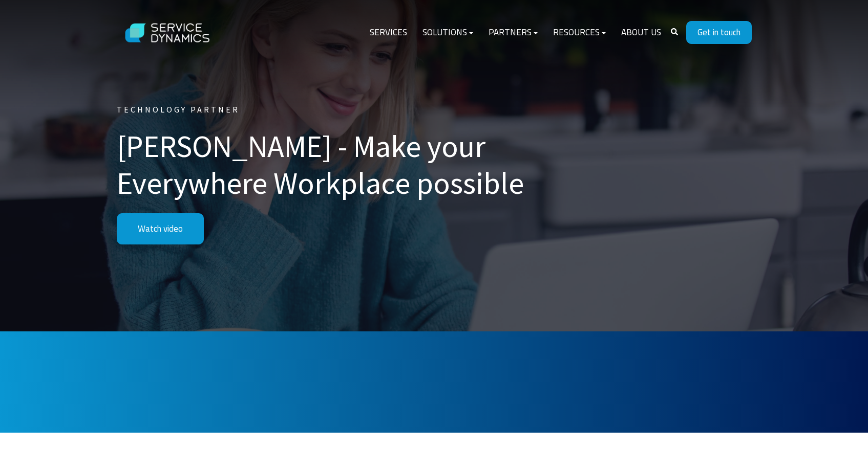 This screenshot has width=868, height=449. Describe the element at coordinates (168, 33) in the screenshot. I see `img: Service Dynamics Logo - White` at that location.